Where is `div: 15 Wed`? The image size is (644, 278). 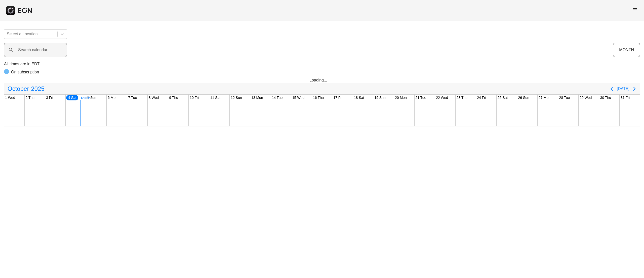 div: 15 Wed is located at coordinates (298, 97).